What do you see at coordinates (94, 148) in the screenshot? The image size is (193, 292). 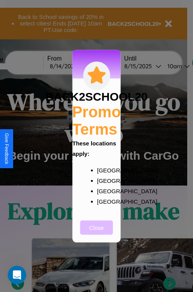 I see `b: These locations apply:` at bounding box center [94, 148].